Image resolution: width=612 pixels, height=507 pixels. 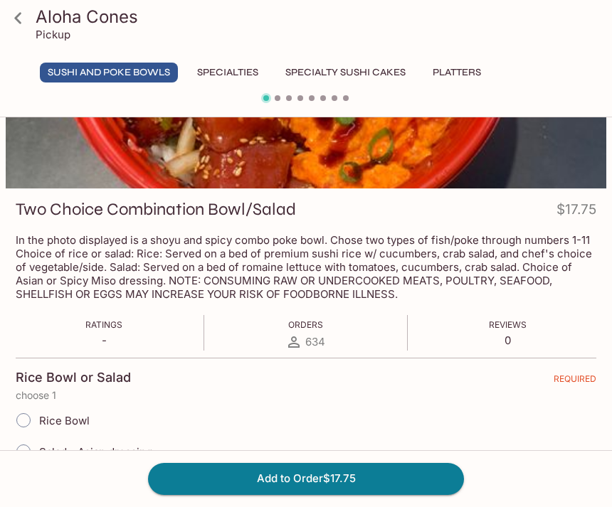 What do you see at coordinates (53, 34) in the screenshot?
I see `p: Pickup` at bounding box center [53, 34].